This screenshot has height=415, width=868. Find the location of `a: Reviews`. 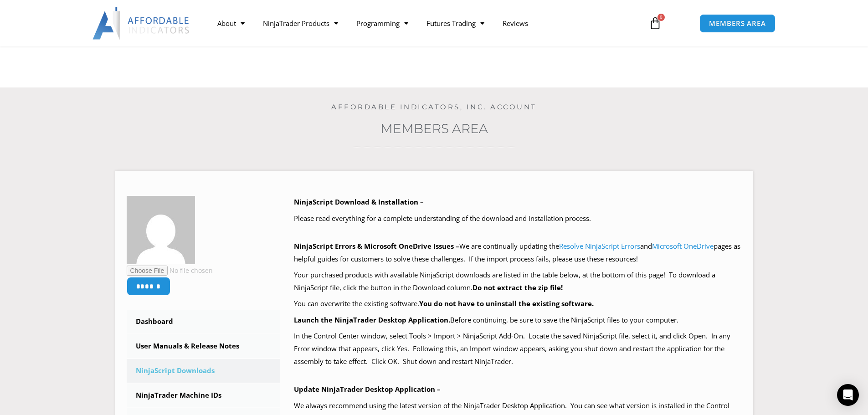

a: Reviews is located at coordinates (516, 23).